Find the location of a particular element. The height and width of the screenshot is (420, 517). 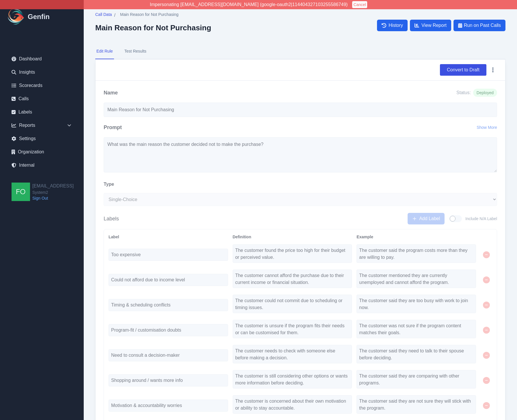

span: System2 is located at coordinates (53, 192).